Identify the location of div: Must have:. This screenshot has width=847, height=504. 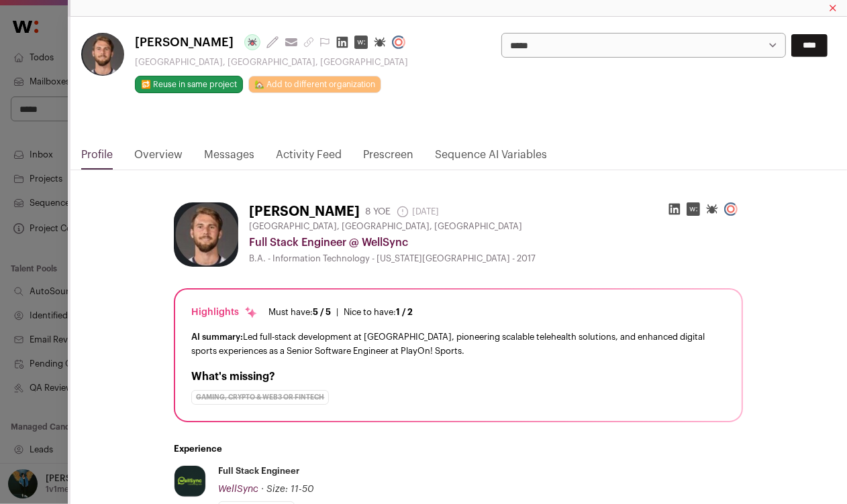
(299, 313).